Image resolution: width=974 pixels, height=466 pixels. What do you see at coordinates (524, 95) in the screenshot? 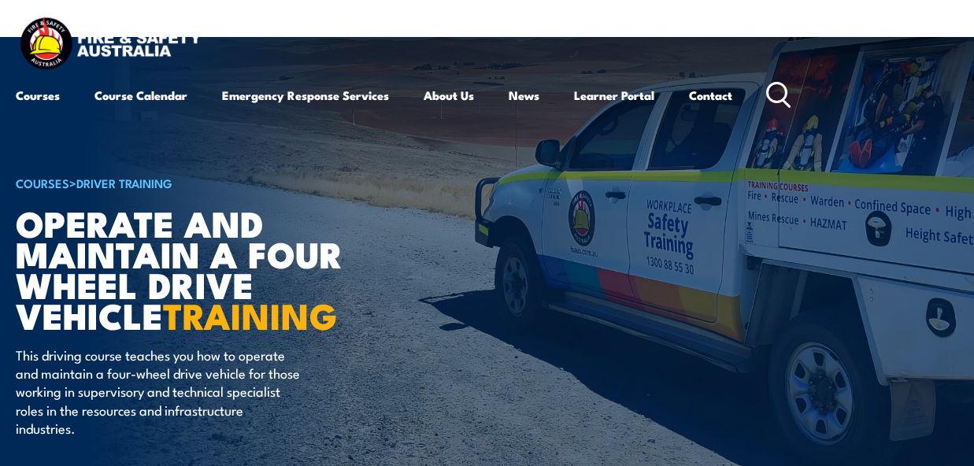
I see `a: News` at bounding box center [524, 95].